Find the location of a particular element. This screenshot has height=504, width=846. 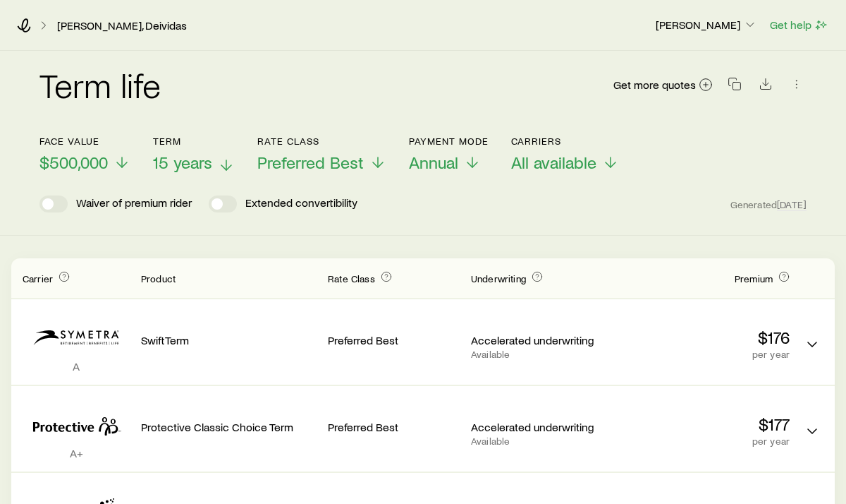

p: $177 is located at coordinates (702, 423).